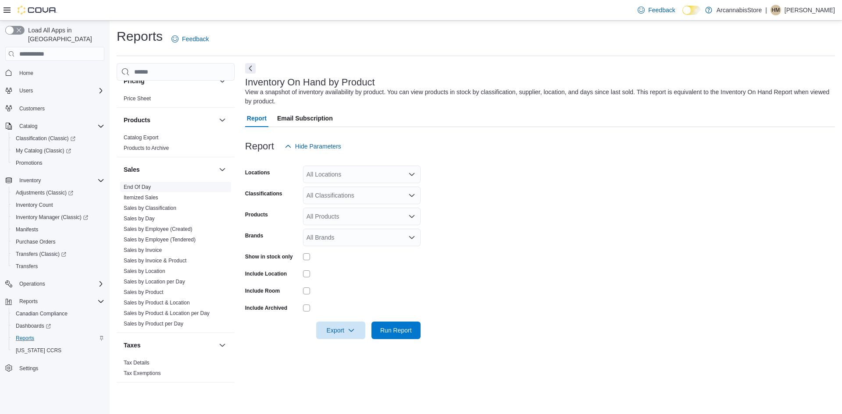  What do you see at coordinates (222, 120) in the screenshot?
I see `button: Products` at bounding box center [222, 120].